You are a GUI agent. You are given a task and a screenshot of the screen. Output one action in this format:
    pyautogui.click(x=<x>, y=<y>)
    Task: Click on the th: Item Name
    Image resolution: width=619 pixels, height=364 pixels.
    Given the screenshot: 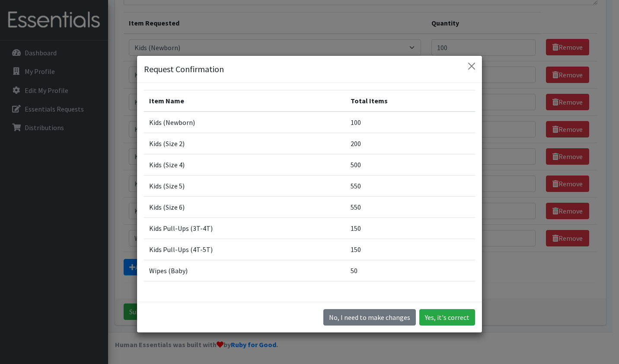 What is the action you would take?
    pyautogui.click(x=244, y=101)
    